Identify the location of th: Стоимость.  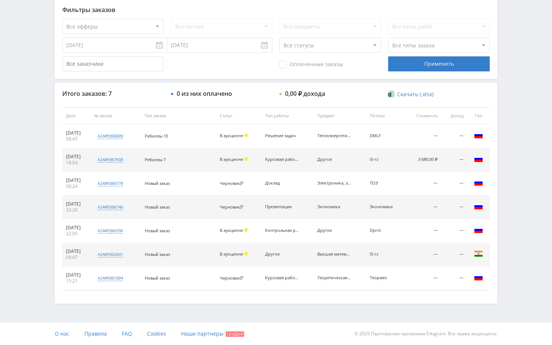
(423, 116).